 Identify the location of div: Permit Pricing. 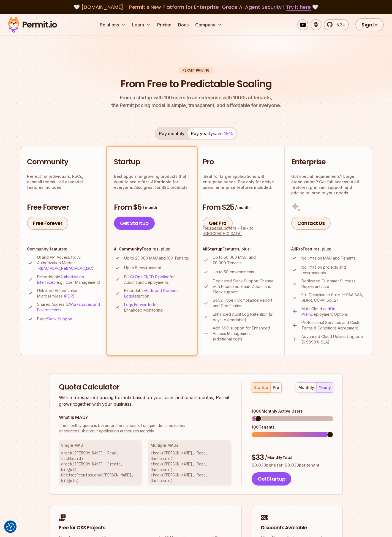
(196, 71).